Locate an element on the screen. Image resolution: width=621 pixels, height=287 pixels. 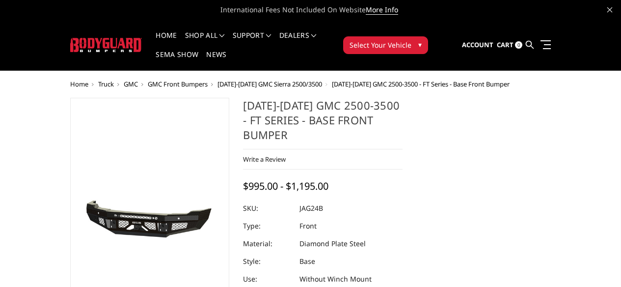
dt: Style: is located at coordinates (267, 261).